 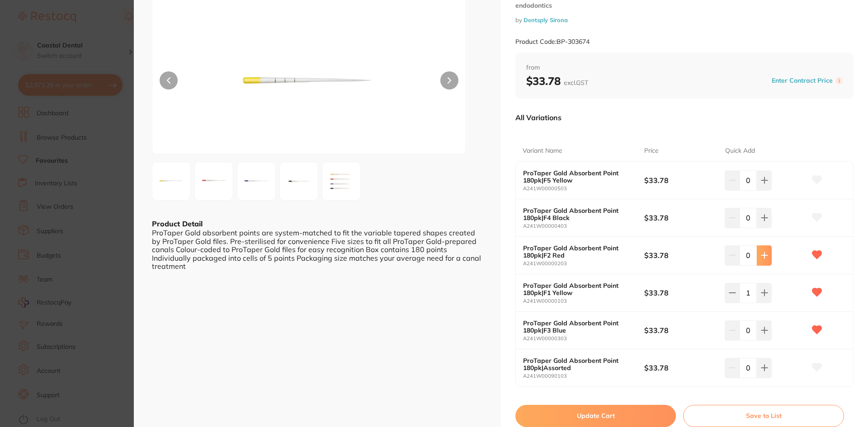 I want to click on button: Save to List, so click(x=764, y=416).